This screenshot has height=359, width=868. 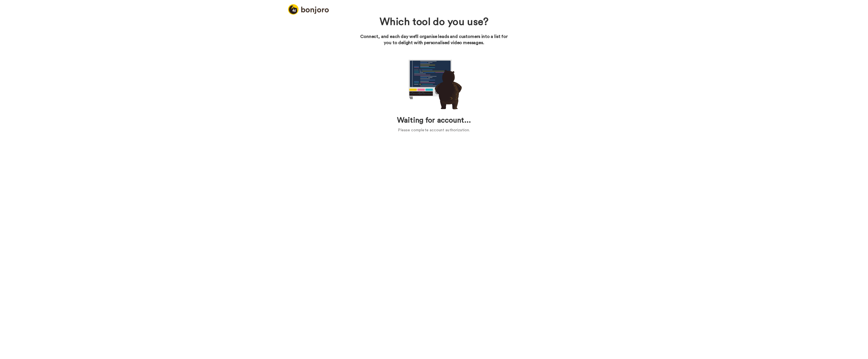 What do you see at coordinates (434, 22) in the screenshot?
I see `h1: Which tool do you use?` at bounding box center [434, 22].